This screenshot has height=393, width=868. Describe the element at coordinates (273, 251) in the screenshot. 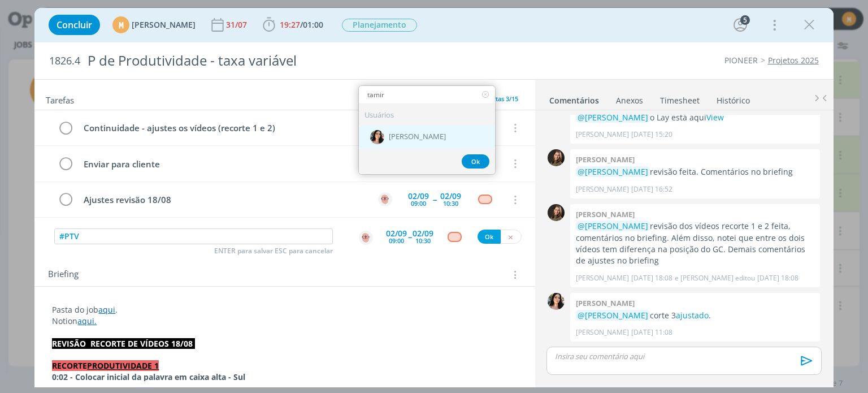

I see `span: ENTER para salvar ESC para cancelar` at that location.